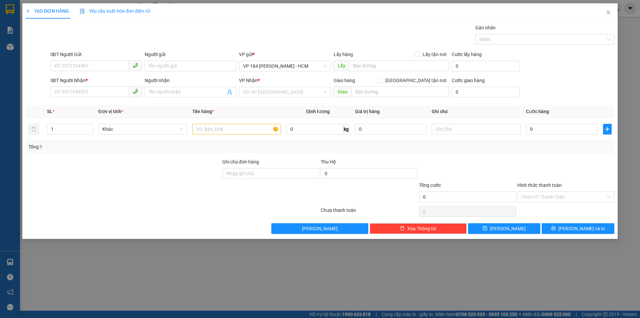 The height and width of the screenshot is (318, 640). Describe the element at coordinates (241, 162) in the screenshot. I see `label: Ghi chú đơn hàng` at that location.